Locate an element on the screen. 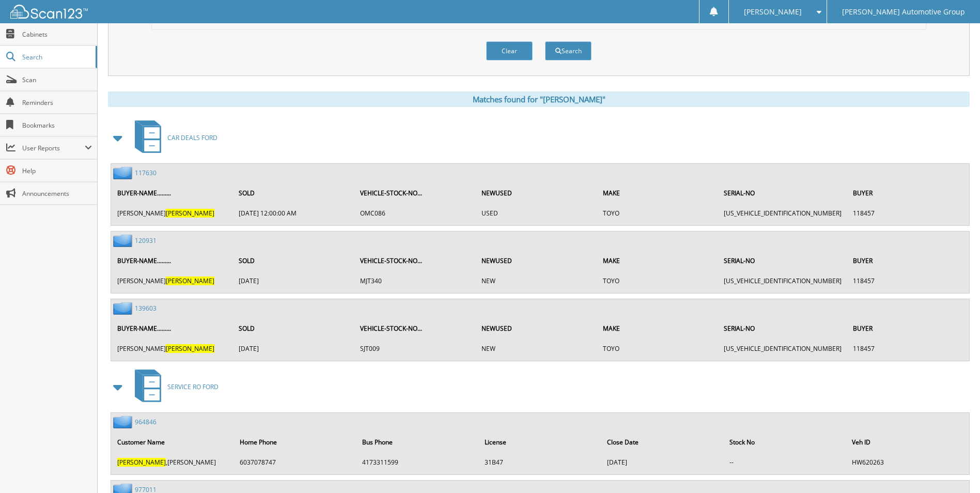  th: Stock No is located at coordinates (784, 442).